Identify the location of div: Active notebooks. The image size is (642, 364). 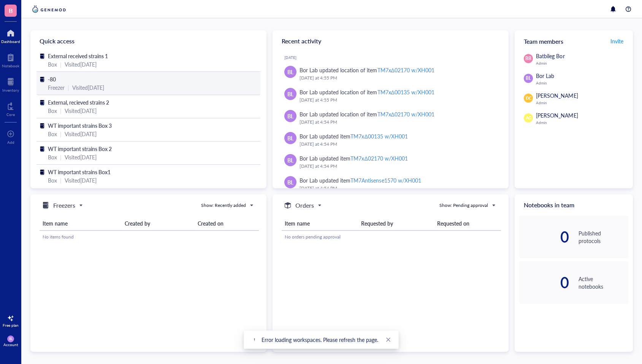
(603, 283).